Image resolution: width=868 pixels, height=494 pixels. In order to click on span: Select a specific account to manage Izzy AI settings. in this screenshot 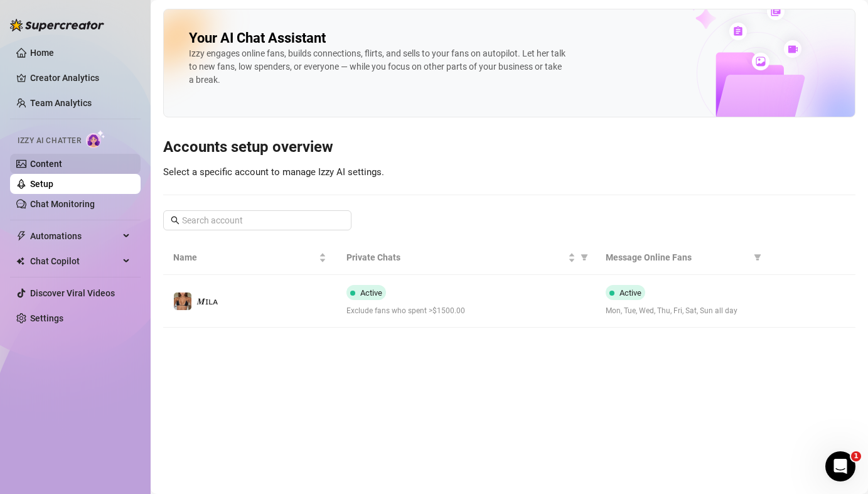, I will do `click(273, 172)`.